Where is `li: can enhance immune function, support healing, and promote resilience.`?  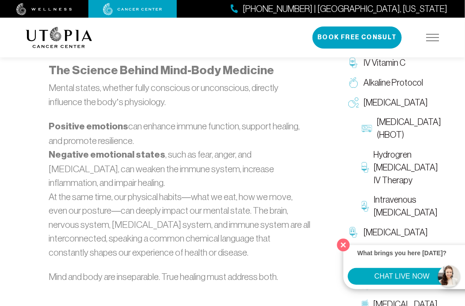 li: can enhance immune function, support healing, and promote resilience. is located at coordinates (179, 133).